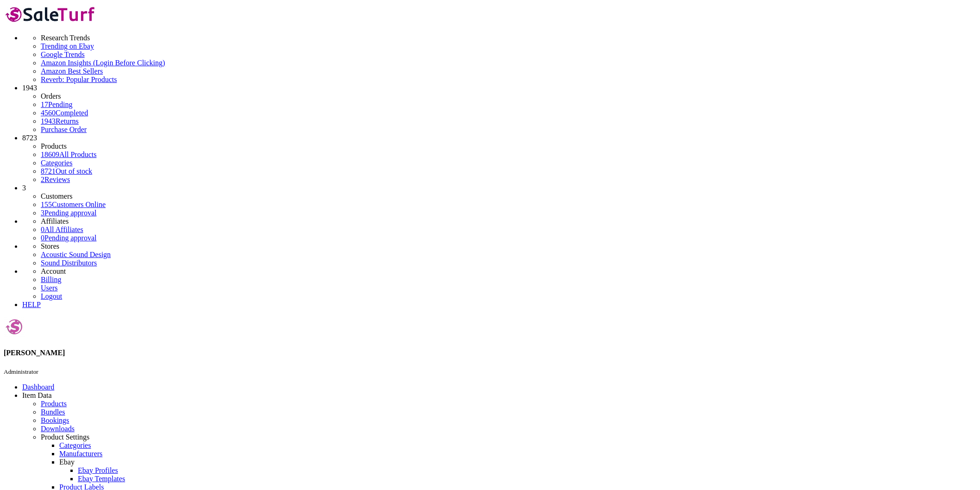 The image size is (980, 490). What do you see at coordinates (55, 420) in the screenshot?
I see `a: Bookings` at bounding box center [55, 420].